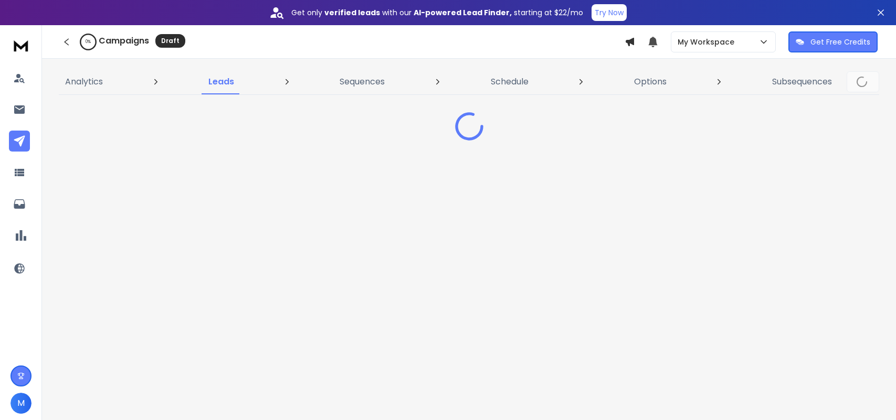  Describe the element at coordinates (802, 82) in the screenshot. I see `p: Subsequences` at that location.